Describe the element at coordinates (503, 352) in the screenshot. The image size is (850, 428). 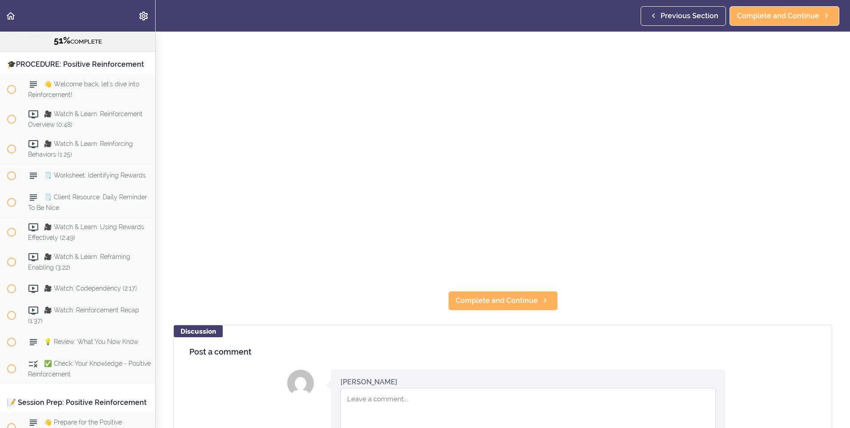
I see `h4: Post a comment` at that location.